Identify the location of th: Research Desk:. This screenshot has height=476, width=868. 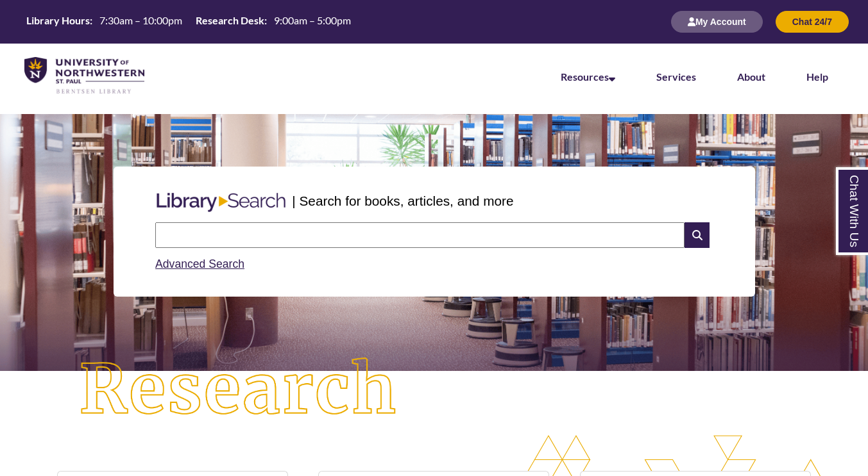
(230, 21).